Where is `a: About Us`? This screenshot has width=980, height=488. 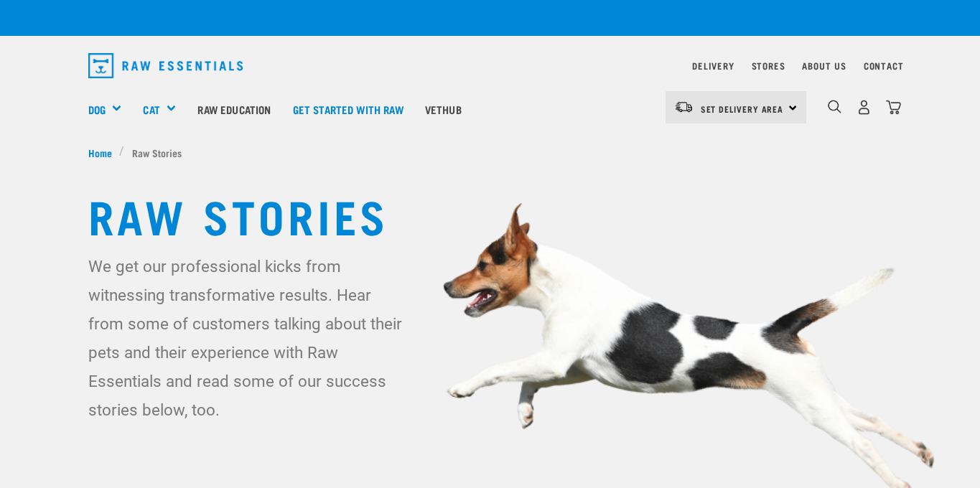
a: About Us is located at coordinates (823, 65).